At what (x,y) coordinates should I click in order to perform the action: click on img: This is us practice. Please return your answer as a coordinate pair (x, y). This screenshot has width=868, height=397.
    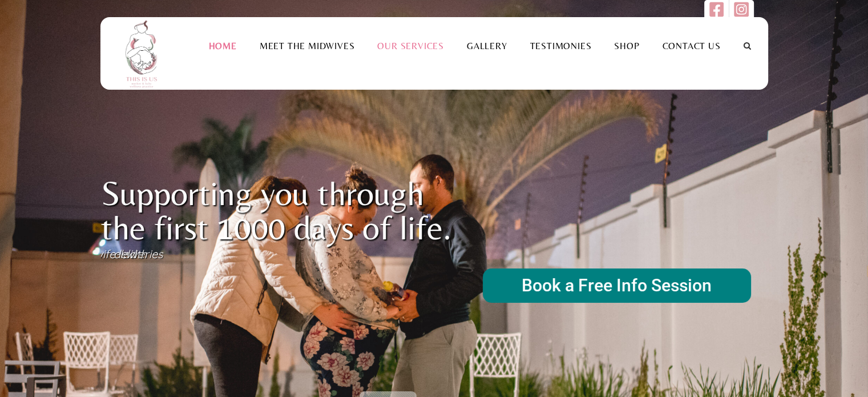
    Looking at the image, I should click on (143, 53).